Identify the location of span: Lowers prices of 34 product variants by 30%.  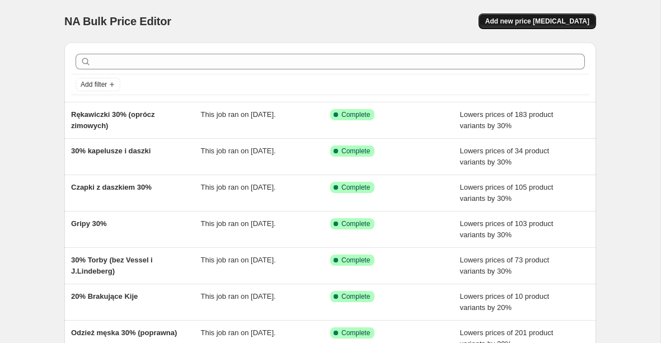
(505, 156).